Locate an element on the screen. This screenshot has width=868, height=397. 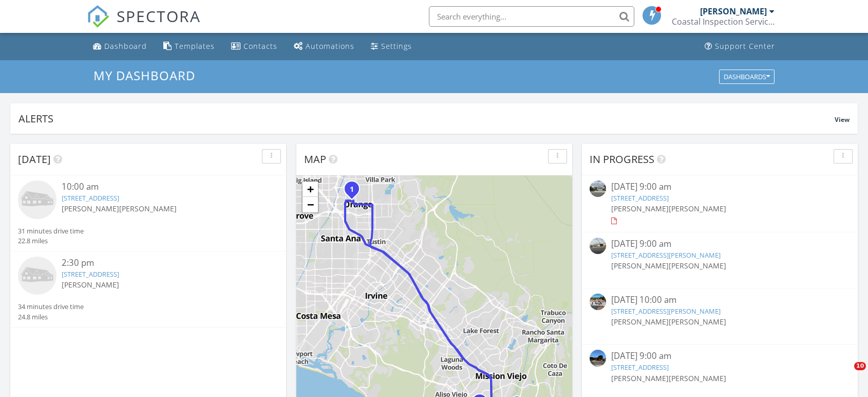
button: Dashboards is located at coordinates (747, 76).